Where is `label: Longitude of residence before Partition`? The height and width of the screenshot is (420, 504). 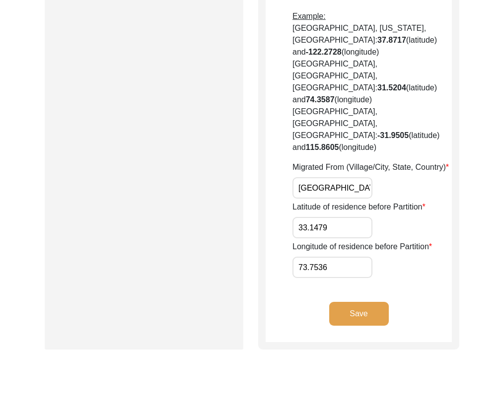 label: Longitude of residence before Partition is located at coordinates (362, 247).